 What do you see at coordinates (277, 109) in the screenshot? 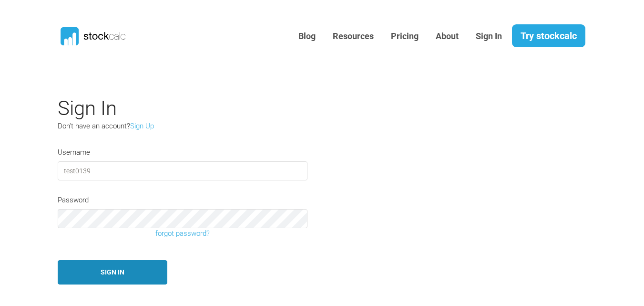
I see `h2: Sign In` at bounding box center [277, 109].